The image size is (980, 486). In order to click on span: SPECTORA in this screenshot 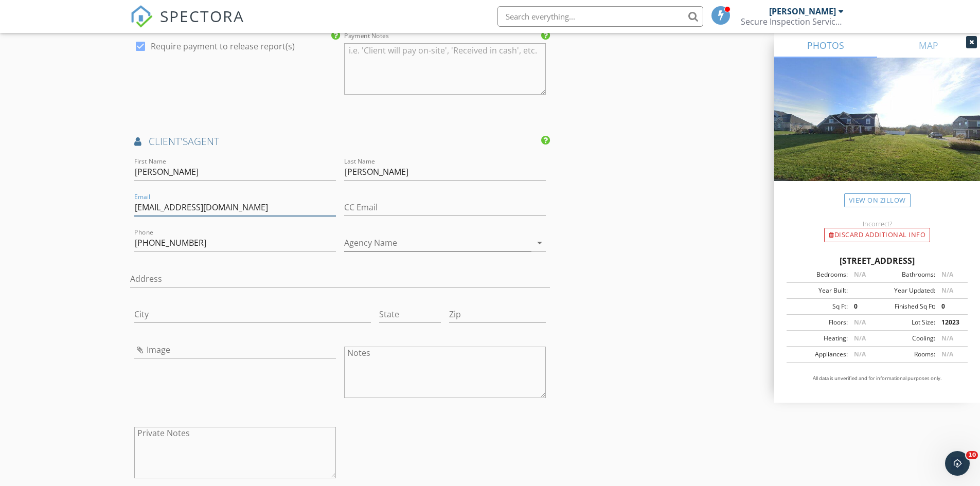, I will do `click(202, 16)`.